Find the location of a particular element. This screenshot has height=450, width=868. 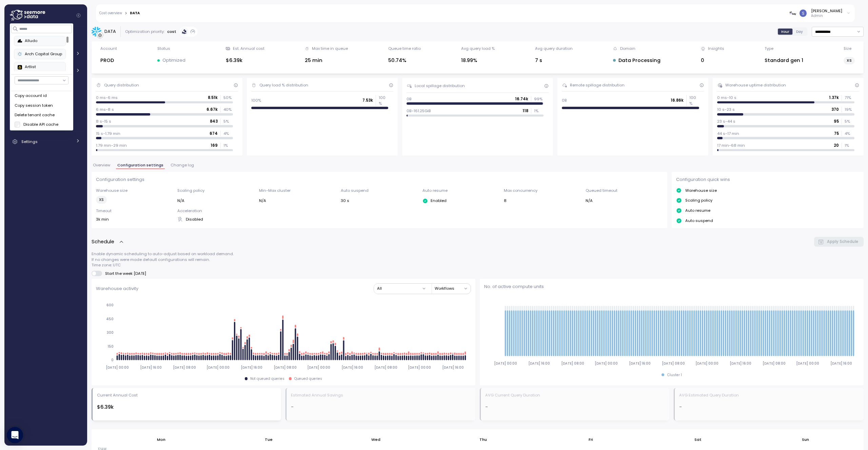

p: Queued timeout is located at coordinates (624, 191).